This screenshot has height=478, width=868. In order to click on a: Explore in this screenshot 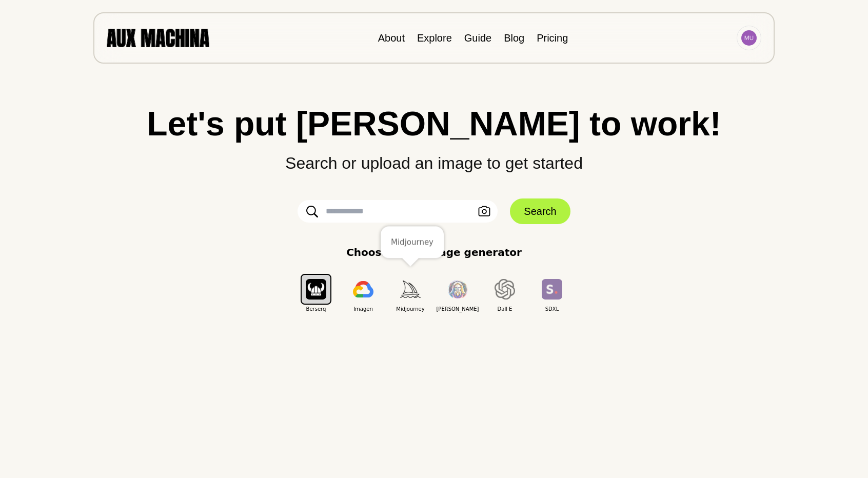, I will do `click(434, 38)`.